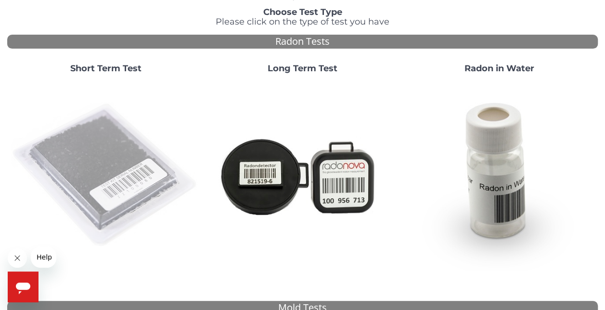  I want to click on strong: Short Term Test, so click(106, 68).